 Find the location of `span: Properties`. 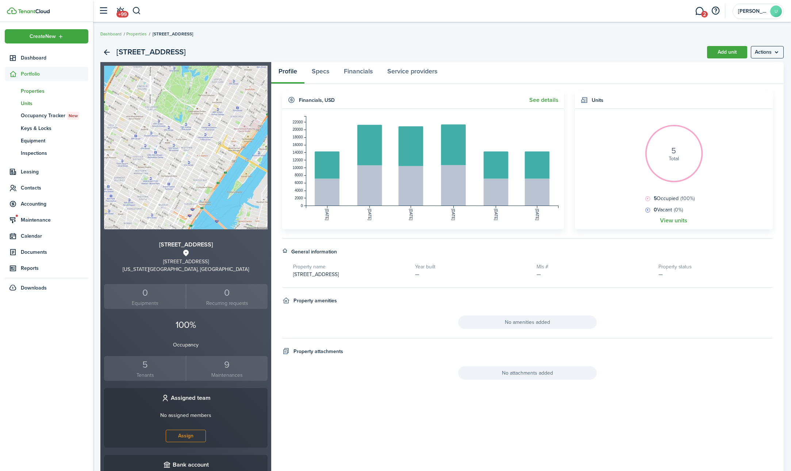

span: Properties is located at coordinates (54, 91).